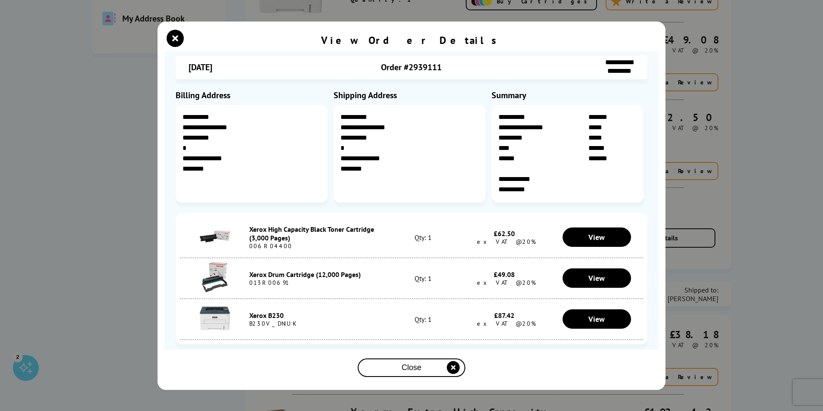 The width and height of the screenshot is (823, 411). What do you see at coordinates (412, 367) in the screenshot?
I see `span: Close` at bounding box center [412, 367].